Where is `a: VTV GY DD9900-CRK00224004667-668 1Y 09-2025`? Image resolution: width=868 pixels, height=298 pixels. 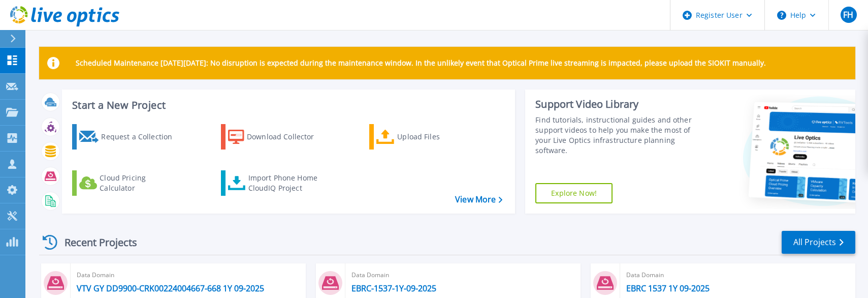 a: VTV GY DD9900-CRK00224004667-668 1Y 09-2025 is located at coordinates (170, 288).